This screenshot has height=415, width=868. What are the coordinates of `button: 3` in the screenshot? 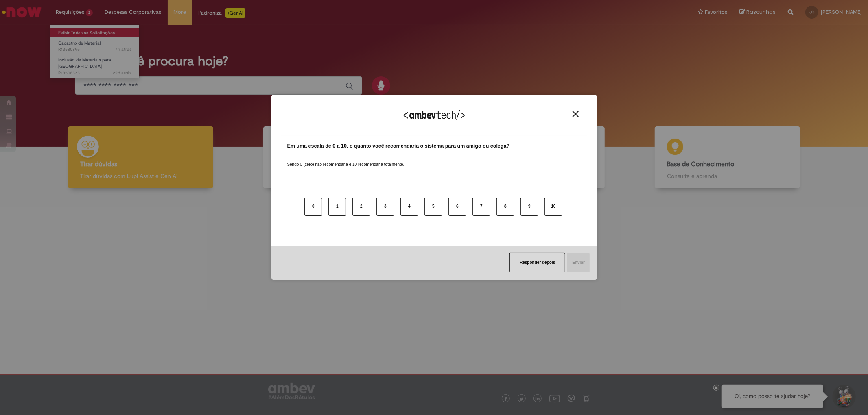 It's located at (386, 207).